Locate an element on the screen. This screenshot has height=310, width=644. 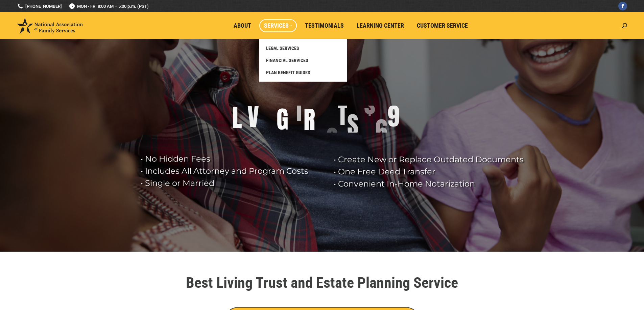
span: MON - FRI 8:00 AM – 5:00 p.m. (PST) is located at coordinates (108, 6).